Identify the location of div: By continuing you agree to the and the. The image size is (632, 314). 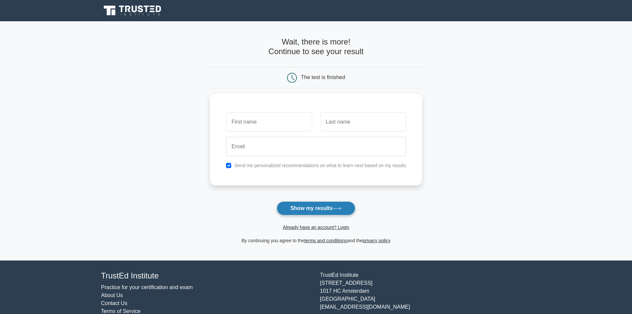
(316, 240).